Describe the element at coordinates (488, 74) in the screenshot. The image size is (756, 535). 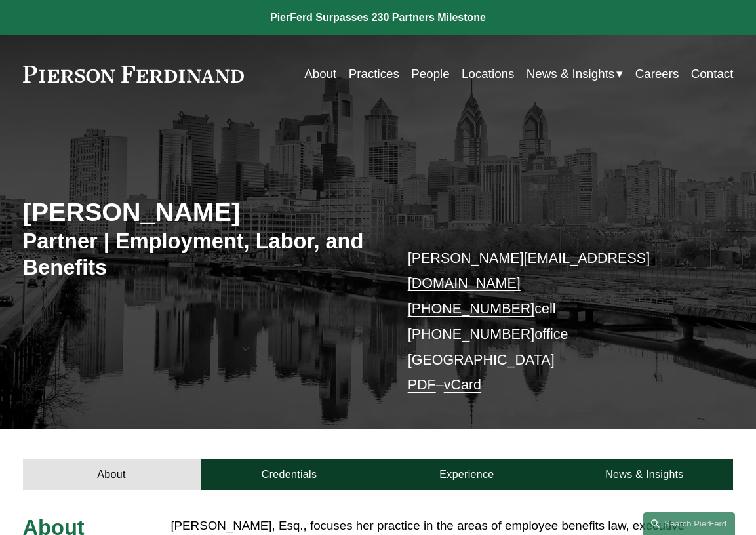
I see `a: Locations` at that location.